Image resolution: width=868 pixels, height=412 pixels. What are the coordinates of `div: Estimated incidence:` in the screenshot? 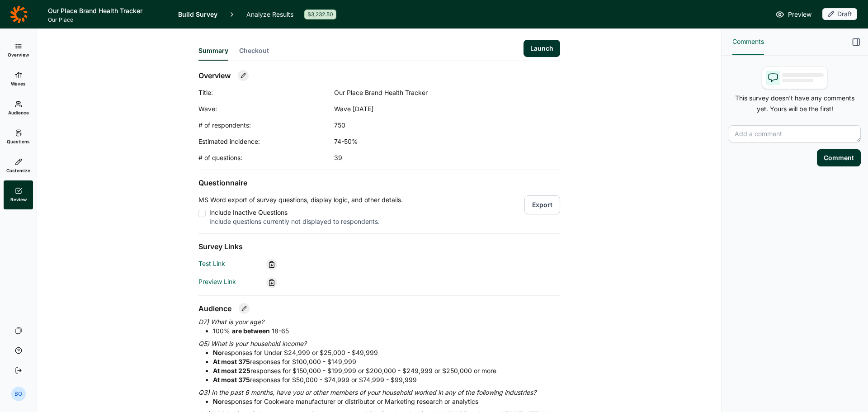 It's located at (267, 142).